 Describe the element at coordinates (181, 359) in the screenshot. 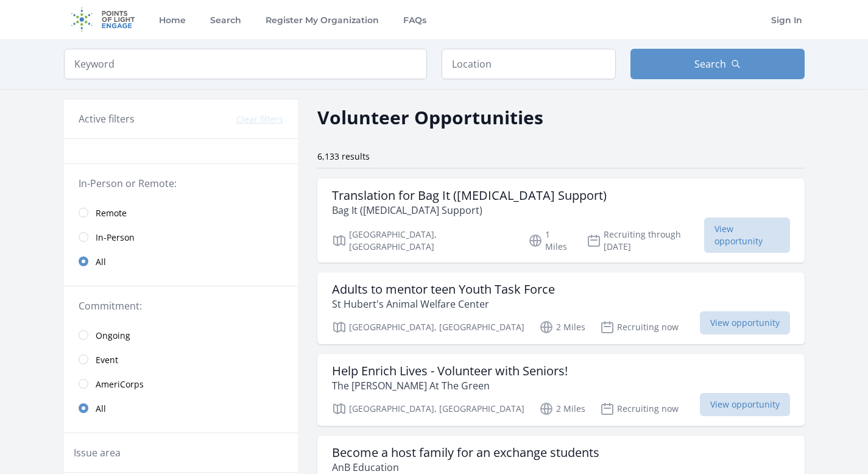

I see `a: Event` at that location.